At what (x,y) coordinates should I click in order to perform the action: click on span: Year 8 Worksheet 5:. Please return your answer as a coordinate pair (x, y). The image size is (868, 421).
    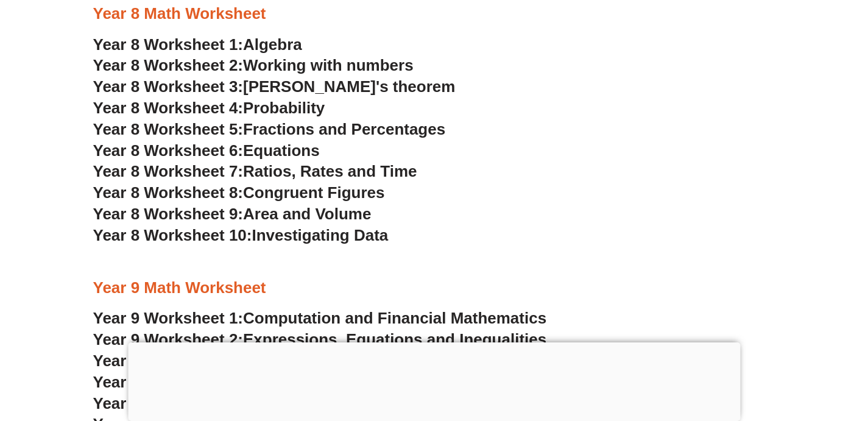
    Looking at the image, I should click on (168, 129).